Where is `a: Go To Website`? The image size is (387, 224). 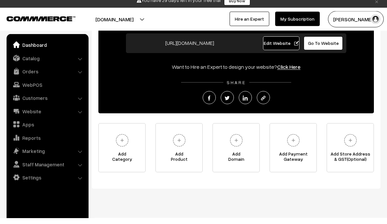
a: Go To Website is located at coordinates (323, 50).